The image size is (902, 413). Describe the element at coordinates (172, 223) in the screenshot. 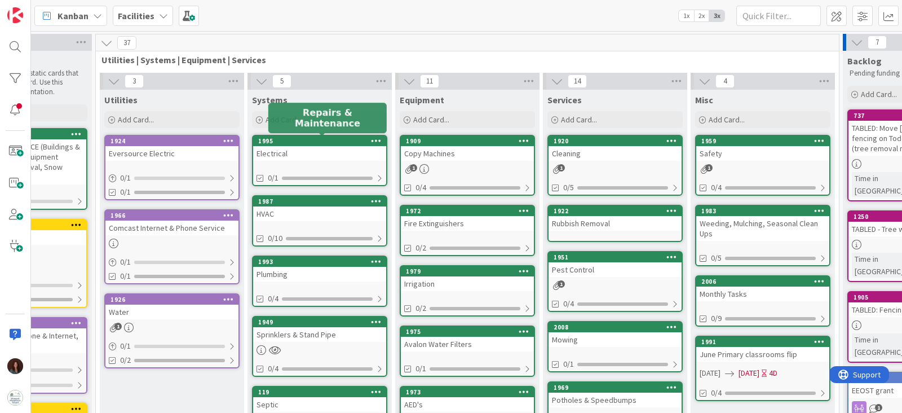

I see `div: 1966Comcast Internet & Phone Service` at that location.